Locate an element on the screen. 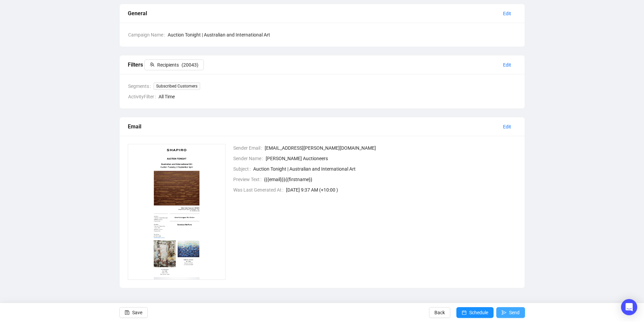  span: Filters is located at coordinates (166, 65).